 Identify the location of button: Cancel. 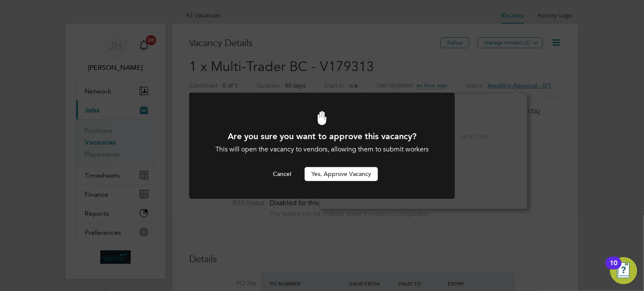
(282, 174).